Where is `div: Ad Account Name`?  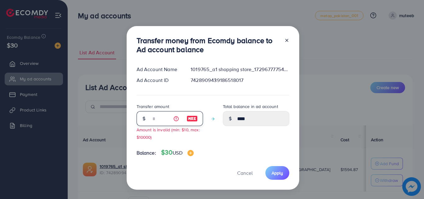 div: Ad Account Name is located at coordinates (158, 69).